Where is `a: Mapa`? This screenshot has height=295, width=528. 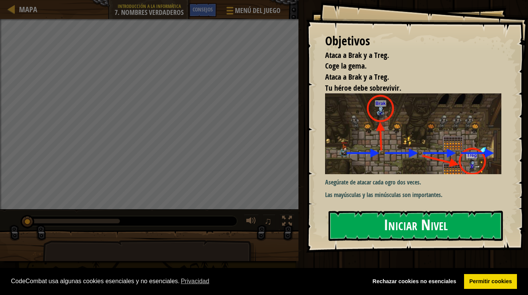 a: Mapa is located at coordinates (26, 9).